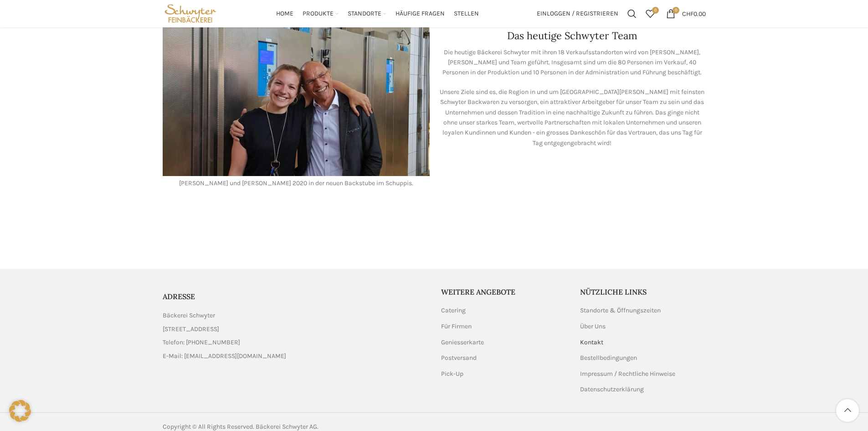  I want to click on a: Impressum / Rechtliche Hinweise, so click(628, 374).